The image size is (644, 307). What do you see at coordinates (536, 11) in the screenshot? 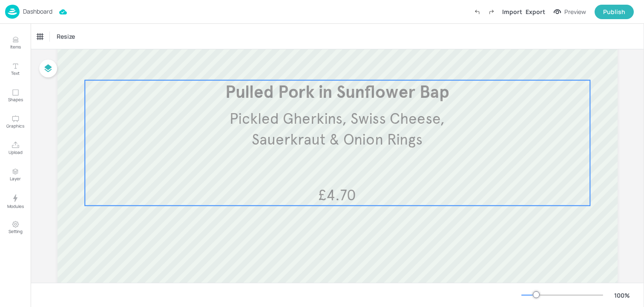
I see `div: Export` at bounding box center [536, 11].